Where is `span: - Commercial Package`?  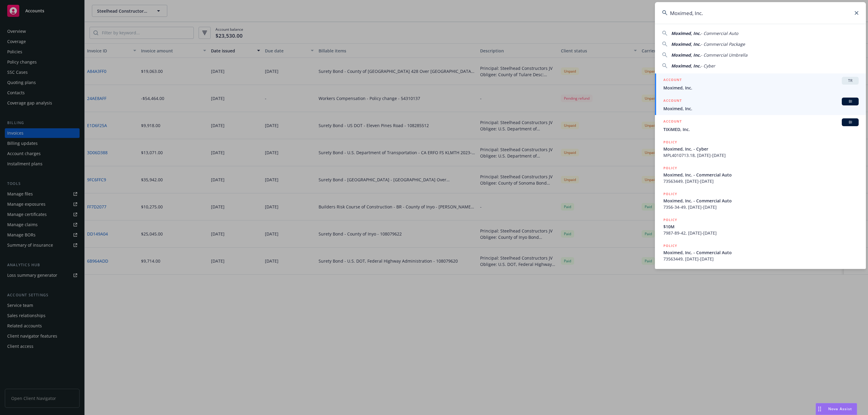 span: - Commercial Package is located at coordinates (723, 44).